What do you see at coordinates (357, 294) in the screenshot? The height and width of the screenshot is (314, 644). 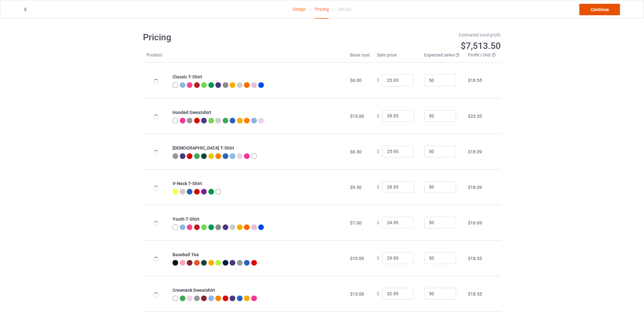 I see `span: $13.00` at bounding box center [357, 294].